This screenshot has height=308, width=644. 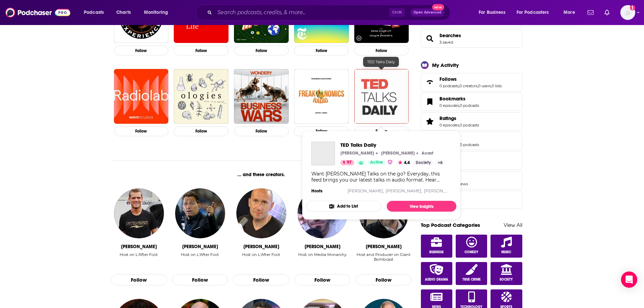 What do you see at coordinates (139, 213) in the screenshot?
I see `img: Jerome Rothen` at bounding box center [139, 213].